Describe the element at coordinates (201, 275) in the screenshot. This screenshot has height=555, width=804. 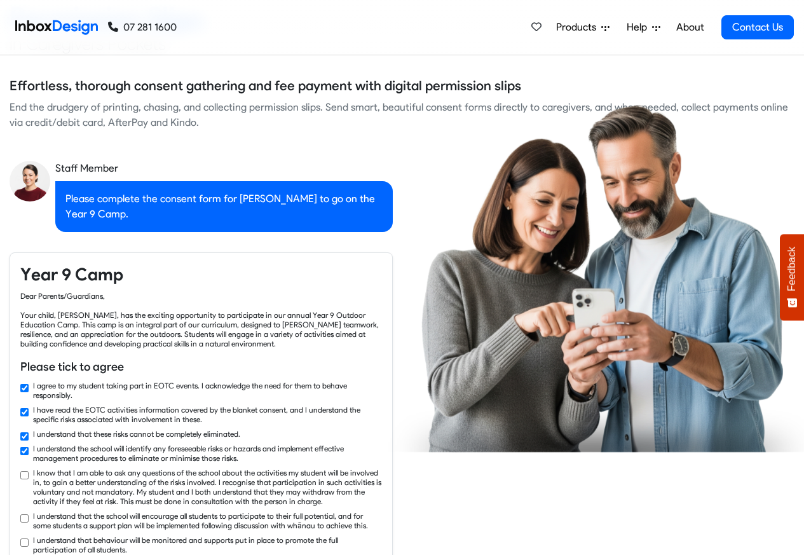
I see `h4: Year 9 Camp` at that location.